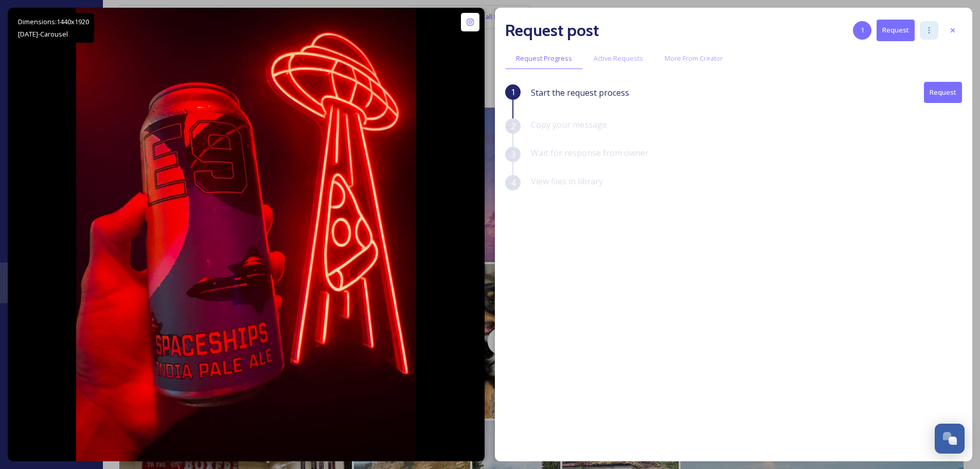 This screenshot has width=980, height=469. What do you see at coordinates (53, 21) in the screenshot?
I see `span: Dimensions: 1440 x 1920` at bounding box center [53, 21].